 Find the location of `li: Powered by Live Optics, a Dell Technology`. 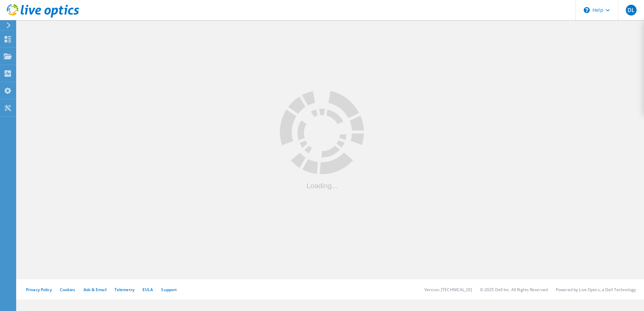

li: Powered by Live Optics, a Dell Technology is located at coordinates (595, 289).